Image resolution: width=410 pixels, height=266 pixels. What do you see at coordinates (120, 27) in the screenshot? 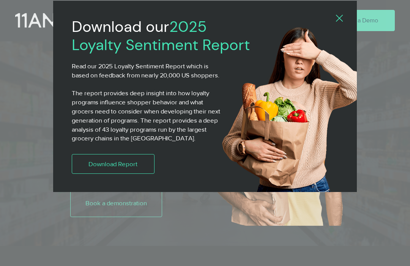
I see `span: Download our` at bounding box center [120, 27].